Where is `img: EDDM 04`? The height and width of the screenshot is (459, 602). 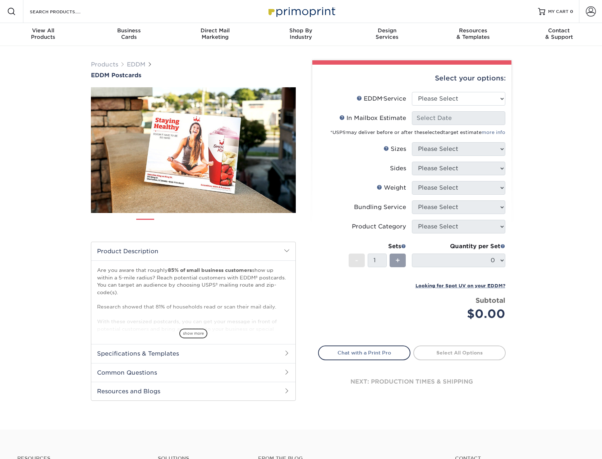
img: EDDM 04 is located at coordinates (217, 225).